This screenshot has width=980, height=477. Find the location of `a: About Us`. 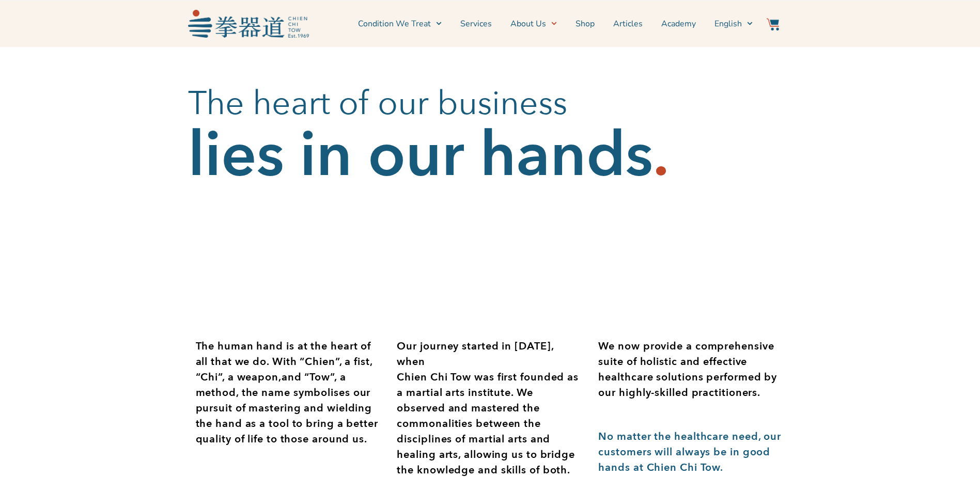

a: About Us is located at coordinates (534, 24).